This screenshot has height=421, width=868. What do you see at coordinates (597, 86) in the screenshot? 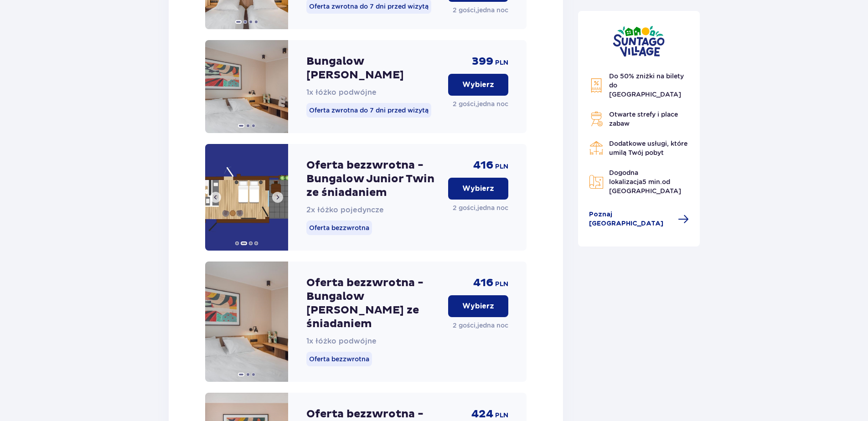
I see `img: Discount Icon` at bounding box center [597, 86].